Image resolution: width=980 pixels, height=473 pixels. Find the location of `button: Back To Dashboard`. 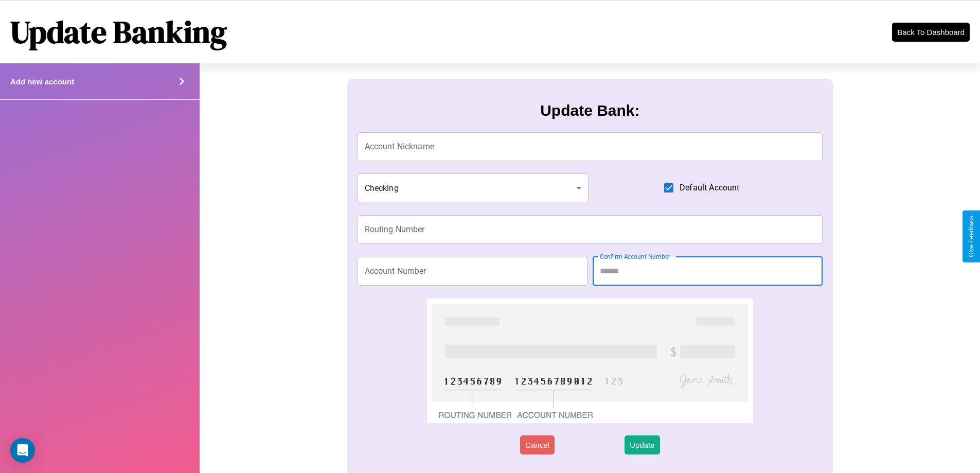

button: Back To Dashboard is located at coordinates (931, 32).